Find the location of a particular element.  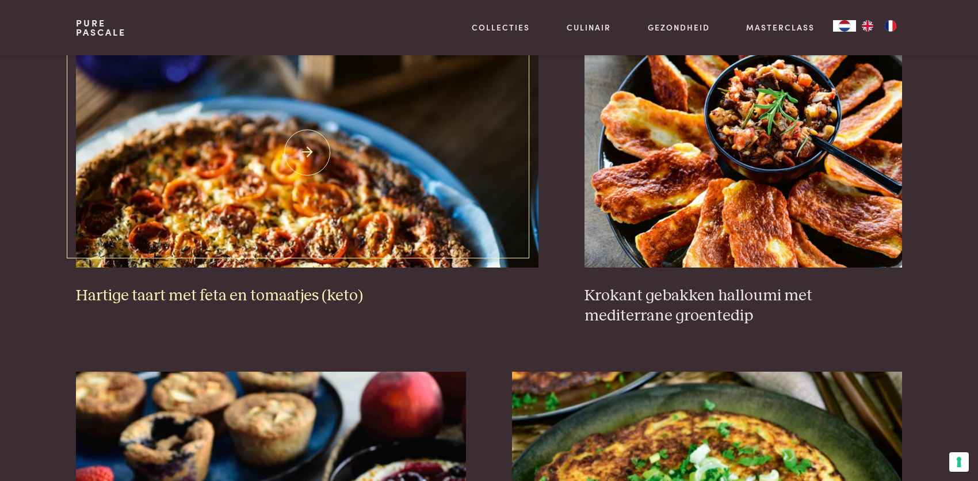

a: EN is located at coordinates (868, 26).